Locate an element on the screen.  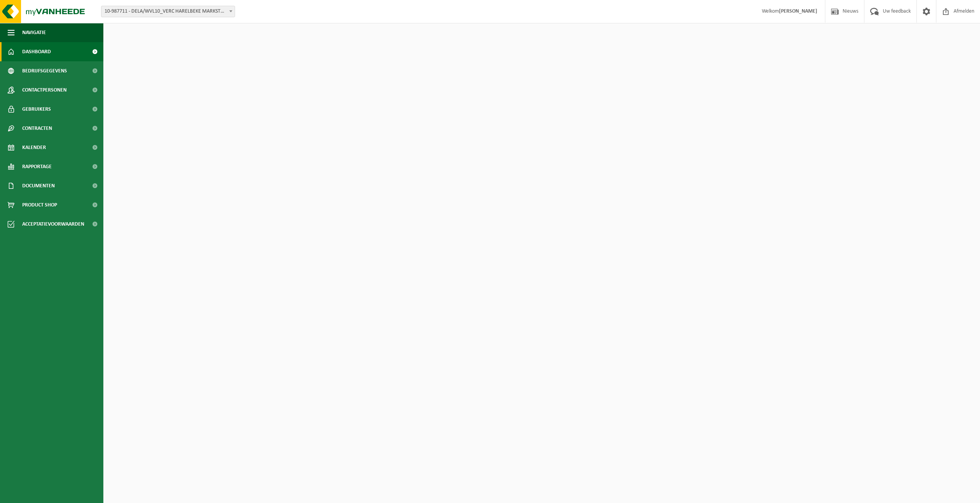
span: Kalender is located at coordinates (34, 147).